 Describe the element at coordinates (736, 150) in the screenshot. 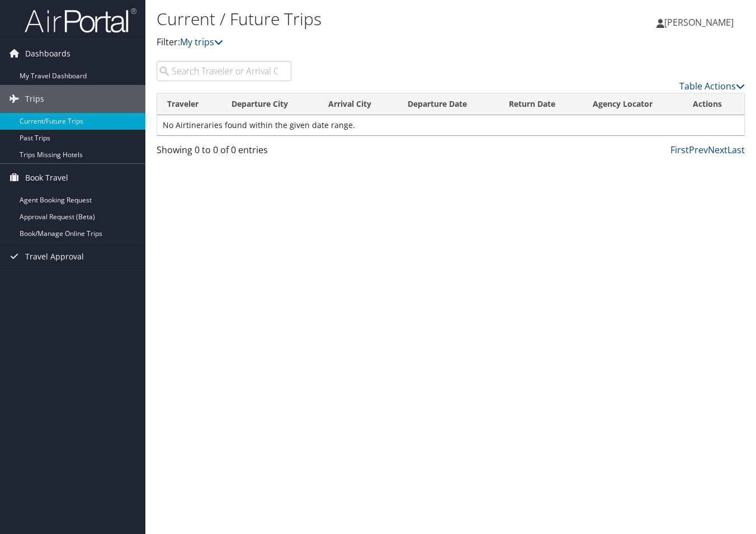

I see `a: Last` at that location.